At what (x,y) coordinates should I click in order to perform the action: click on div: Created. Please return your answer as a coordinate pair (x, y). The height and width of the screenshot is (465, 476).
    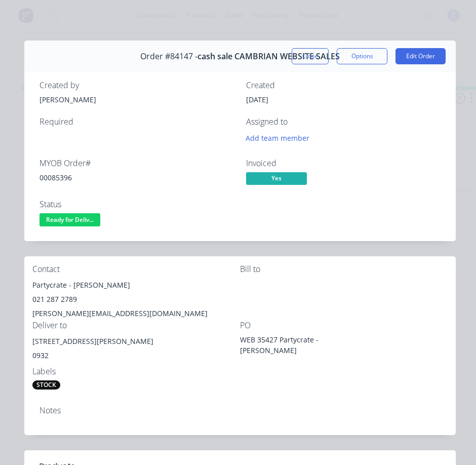
    Looking at the image, I should click on (344, 85).